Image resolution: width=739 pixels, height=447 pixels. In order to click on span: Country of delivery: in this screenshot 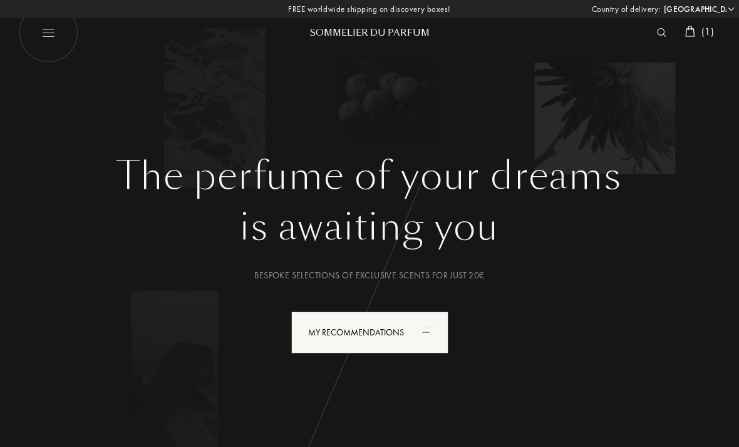, I will do `click(627, 9)`.